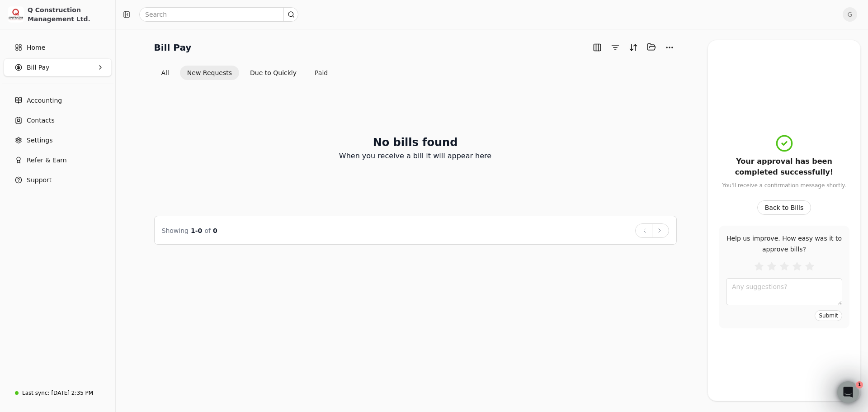 The width and height of the screenshot is (868, 412). I want to click on button: Batch (0), so click(652, 47).